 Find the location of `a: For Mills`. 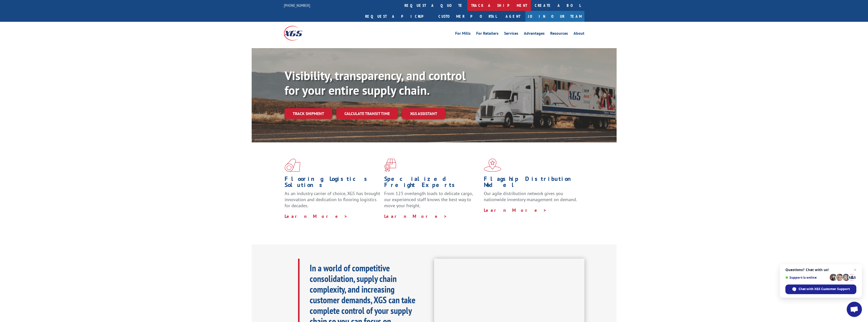

a: For Mills is located at coordinates (462, 34).